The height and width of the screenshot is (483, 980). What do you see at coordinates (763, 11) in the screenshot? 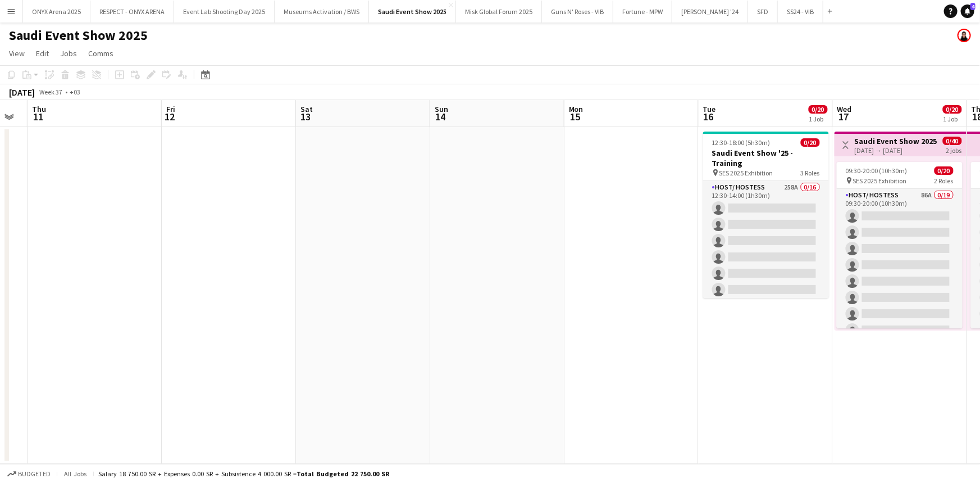
I see `button: SFD` at bounding box center [763, 11].